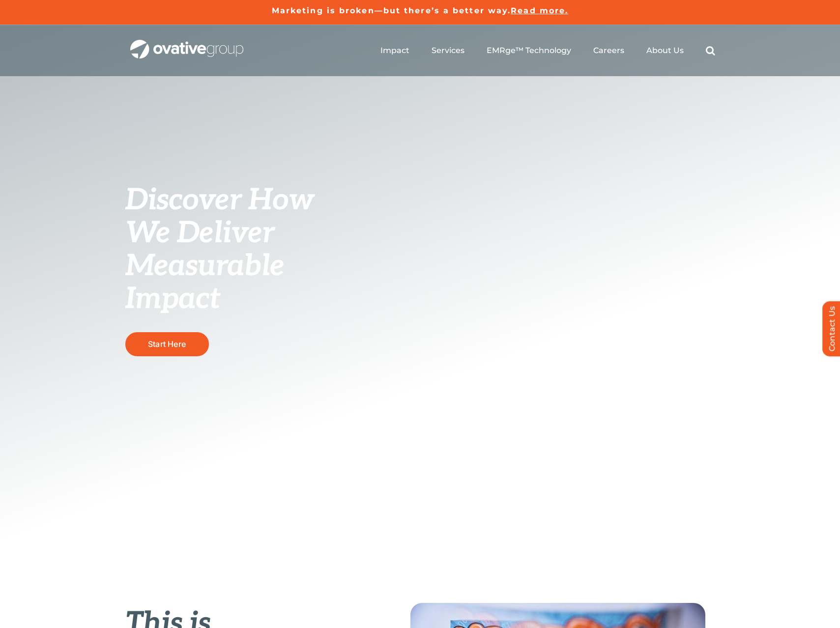  What do you see at coordinates (529, 51) in the screenshot?
I see `a: EMRge™ Technology` at bounding box center [529, 51].